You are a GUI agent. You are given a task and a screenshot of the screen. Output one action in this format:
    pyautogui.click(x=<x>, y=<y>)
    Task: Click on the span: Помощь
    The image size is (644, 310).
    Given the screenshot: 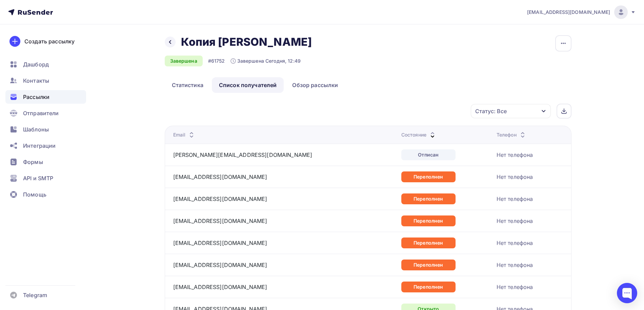 What is the action you would take?
    pyautogui.click(x=34, y=195)
    